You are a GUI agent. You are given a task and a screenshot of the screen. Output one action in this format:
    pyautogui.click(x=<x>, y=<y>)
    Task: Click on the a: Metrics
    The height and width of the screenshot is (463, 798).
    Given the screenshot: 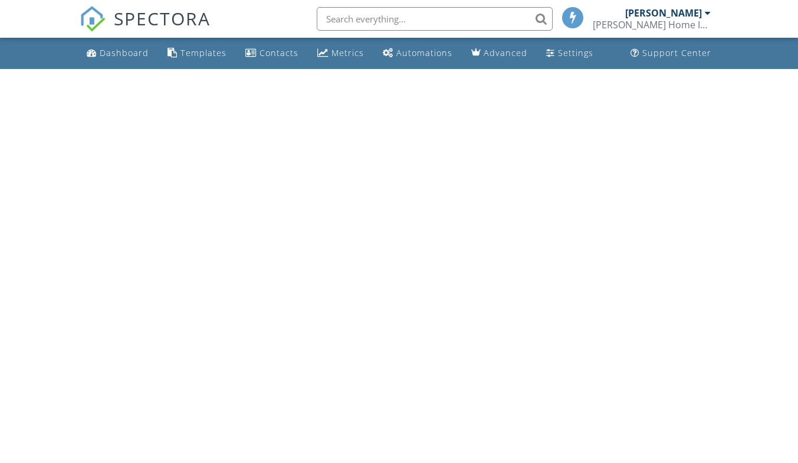 What is the action you would take?
    pyautogui.click(x=340, y=53)
    